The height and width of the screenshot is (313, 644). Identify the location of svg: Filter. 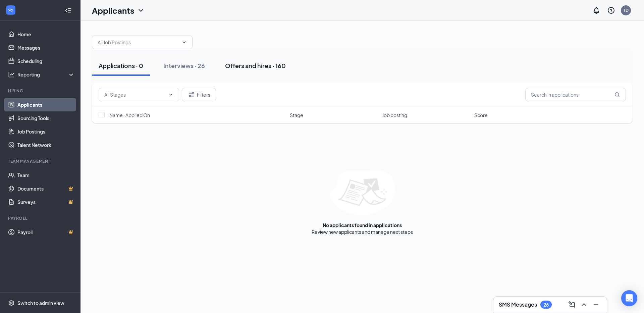
(192, 95).